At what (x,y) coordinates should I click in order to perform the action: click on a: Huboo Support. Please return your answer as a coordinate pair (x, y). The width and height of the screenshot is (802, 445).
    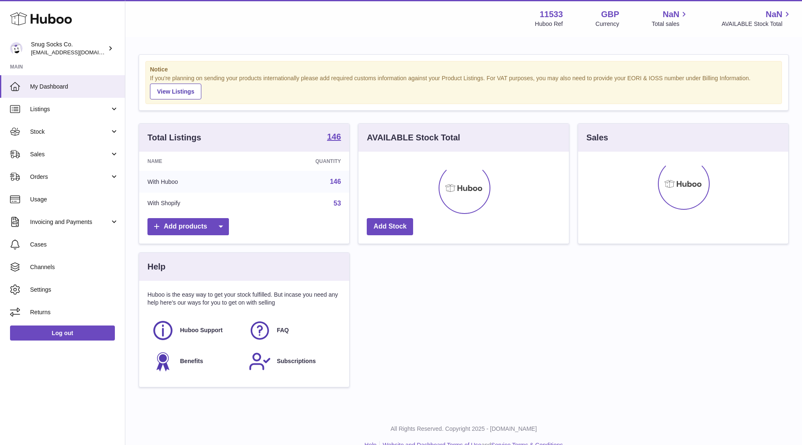
    Looking at the image, I should click on (196, 331).